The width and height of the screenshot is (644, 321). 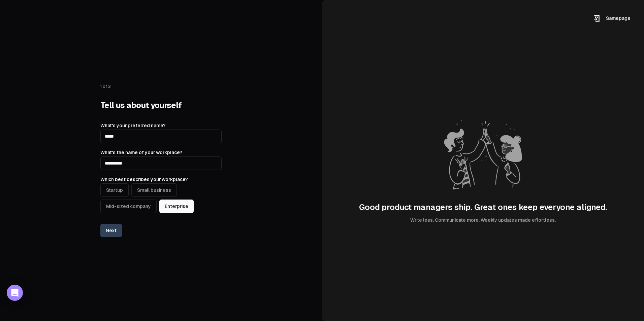 I want to click on div: Write less. Communicate more. Weekly updates made effortless., so click(x=483, y=220).